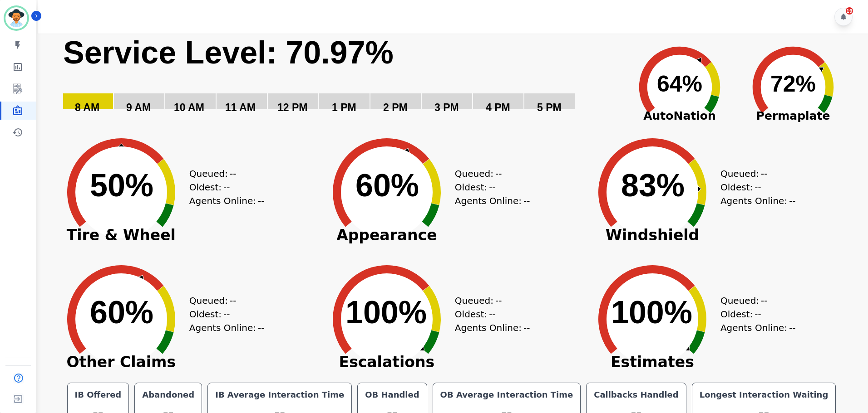 This screenshot has height=413, width=868. What do you see at coordinates (279, 395) in the screenshot?
I see `div: IB Average Interaction Time` at bounding box center [279, 395].